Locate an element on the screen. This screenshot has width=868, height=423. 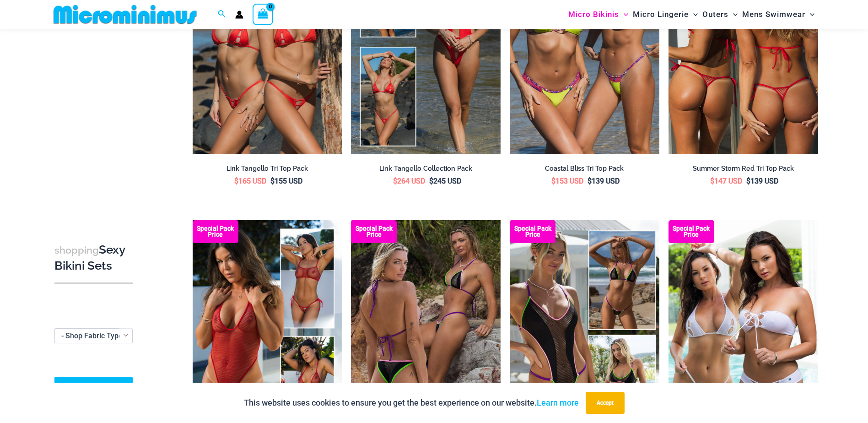
a: Micro LingerieMenu ToggleMenu Toggle is located at coordinates (666, 14).